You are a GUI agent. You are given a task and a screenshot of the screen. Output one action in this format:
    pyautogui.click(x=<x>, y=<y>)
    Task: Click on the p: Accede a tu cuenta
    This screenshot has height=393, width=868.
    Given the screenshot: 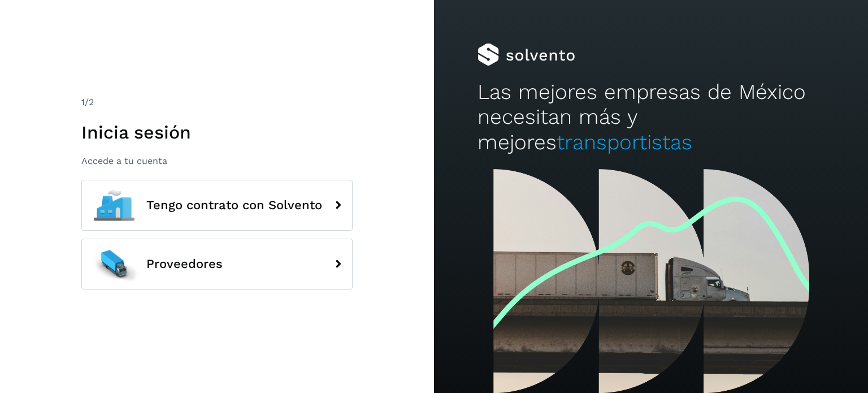 What is the action you would take?
    pyautogui.click(x=217, y=160)
    